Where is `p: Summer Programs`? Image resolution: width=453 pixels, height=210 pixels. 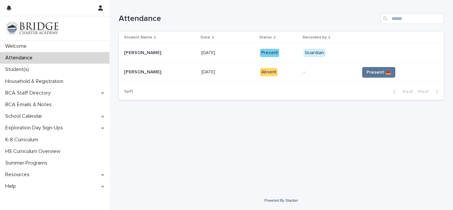
p: Summer Programs is located at coordinates (27, 163).